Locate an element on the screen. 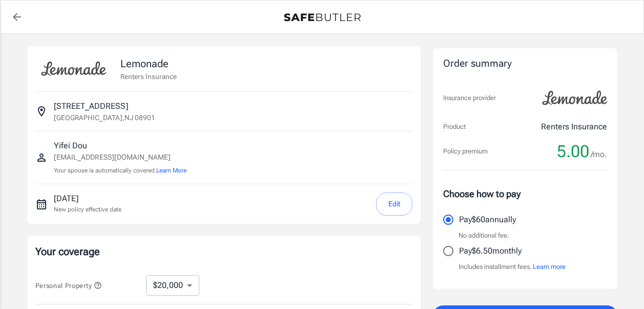  img: Back to quotes is located at coordinates (322, 17).